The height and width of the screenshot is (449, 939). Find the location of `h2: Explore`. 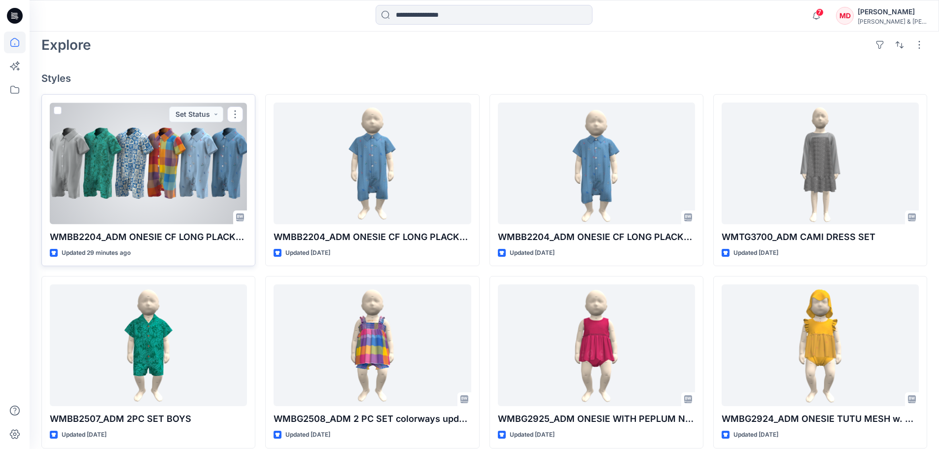

h2: Explore is located at coordinates (66, 45).